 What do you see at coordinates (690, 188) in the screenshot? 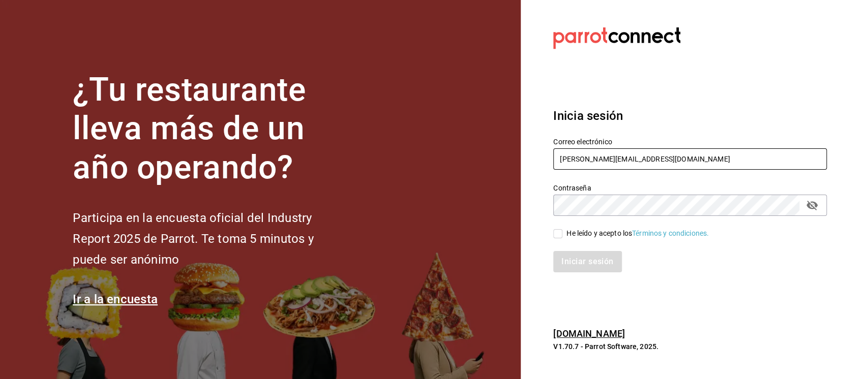
I see `label: Contraseña` at bounding box center [690, 188].